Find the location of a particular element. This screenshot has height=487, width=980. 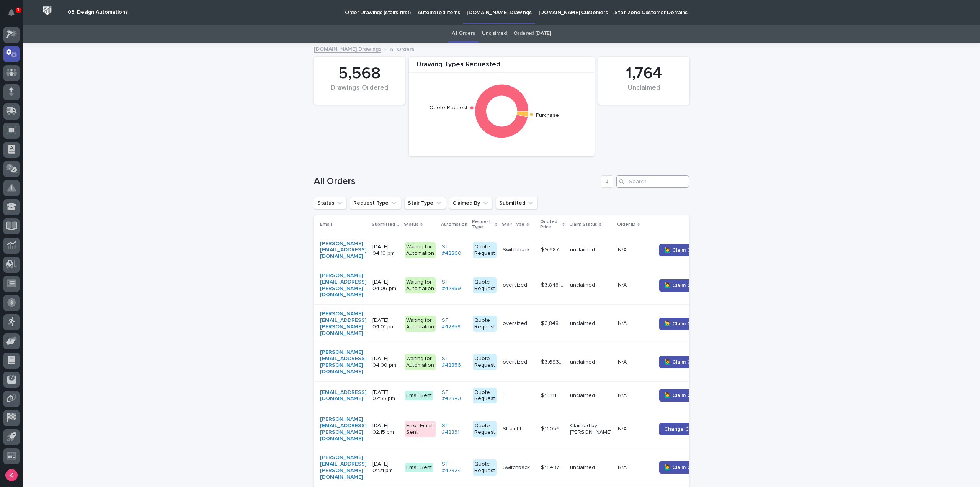

a: ST #42831 is located at coordinates (455, 430).